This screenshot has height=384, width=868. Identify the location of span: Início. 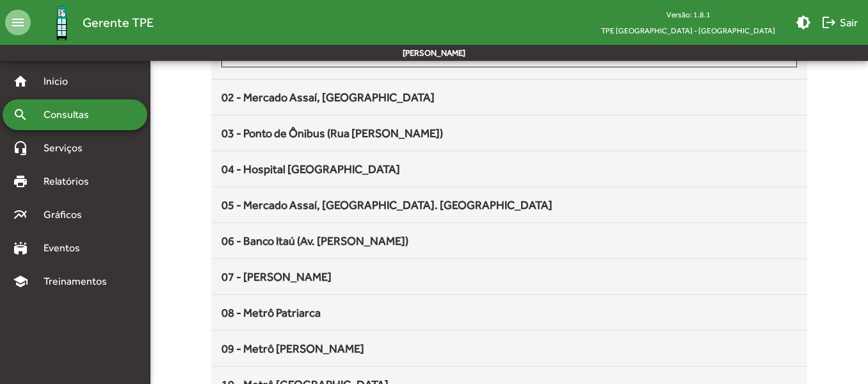
(61, 82).